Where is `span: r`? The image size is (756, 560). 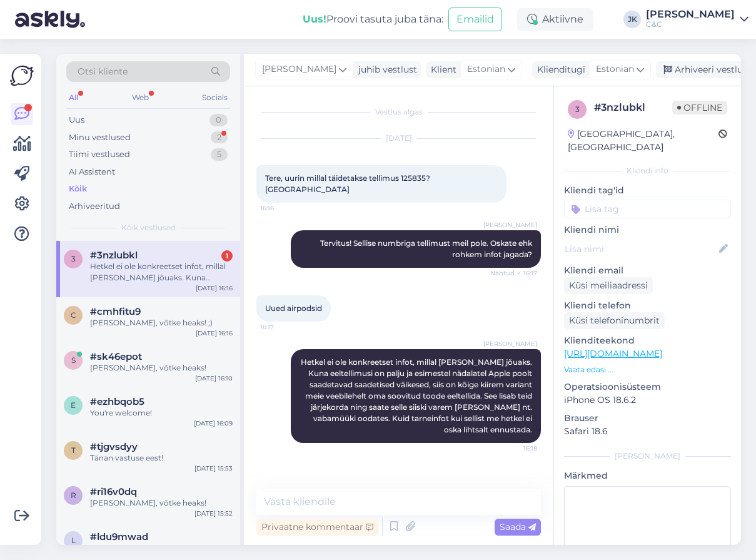 span: r is located at coordinates (73, 495).